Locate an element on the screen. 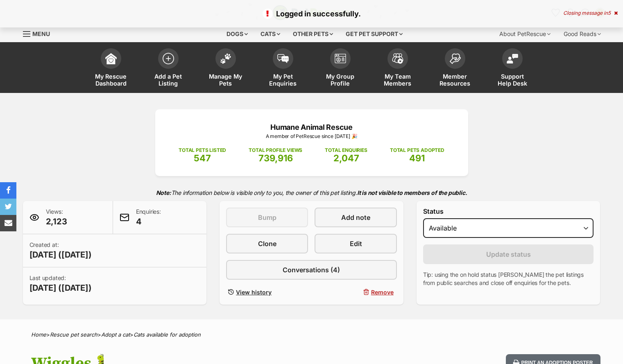 The image size is (623, 364). img: group-profile-icon-3fa3cf56718a62981997c0bc7e787c4b2cf8bcc04b72c1350f741eb67cf2f40e.svg is located at coordinates (340, 59).